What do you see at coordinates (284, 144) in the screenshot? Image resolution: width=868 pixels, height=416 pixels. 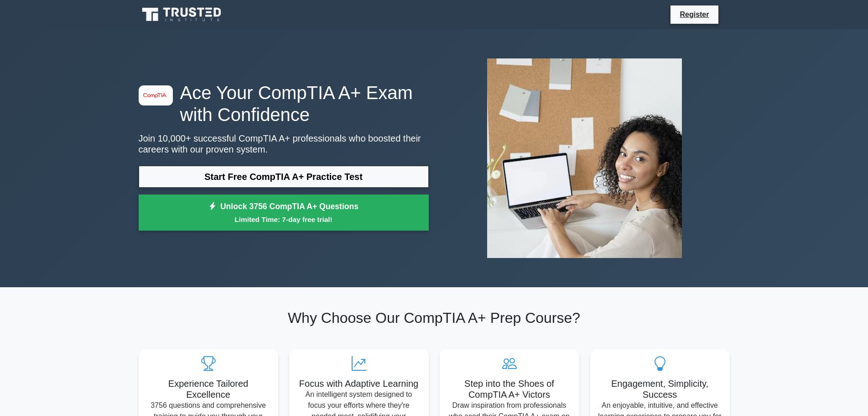 I see `p: Join 10,000+ successful CompTIA A+ professionals who boosted their careers with our proven system.` at bounding box center [284, 144].